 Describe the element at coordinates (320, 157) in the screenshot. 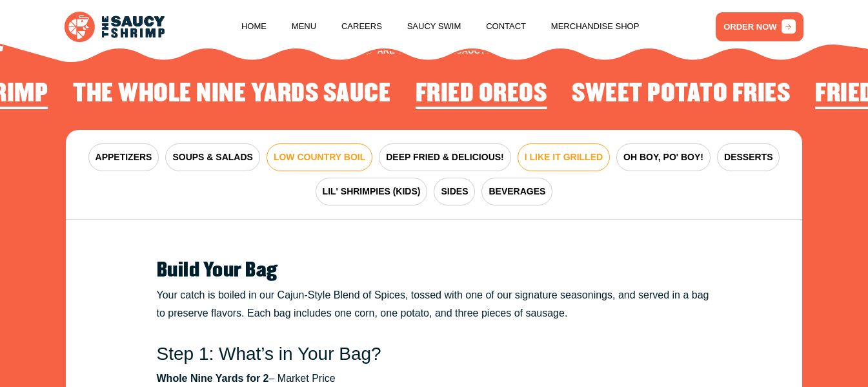

I see `span: LOW COUNTRY BOIL` at that location.